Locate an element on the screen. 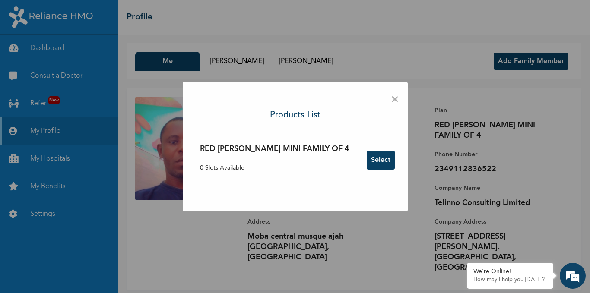 This screenshot has width=590, height=293. img: d_794563401_company_1708531726252_794563401 is located at coordinates (25, 54).